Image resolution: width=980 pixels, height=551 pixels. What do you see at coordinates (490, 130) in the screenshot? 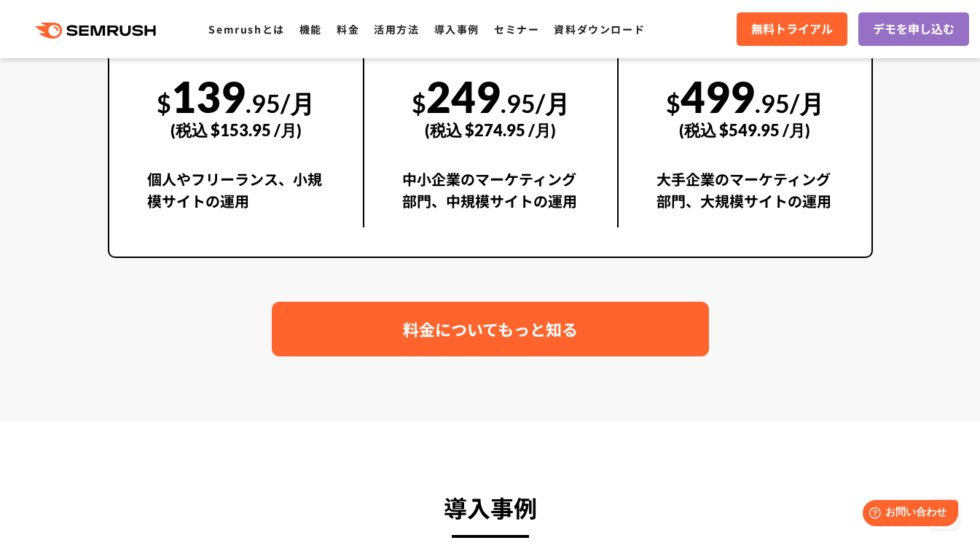
I see `div: (税込 $274.95 /月)` at bounding box center [490, 130].